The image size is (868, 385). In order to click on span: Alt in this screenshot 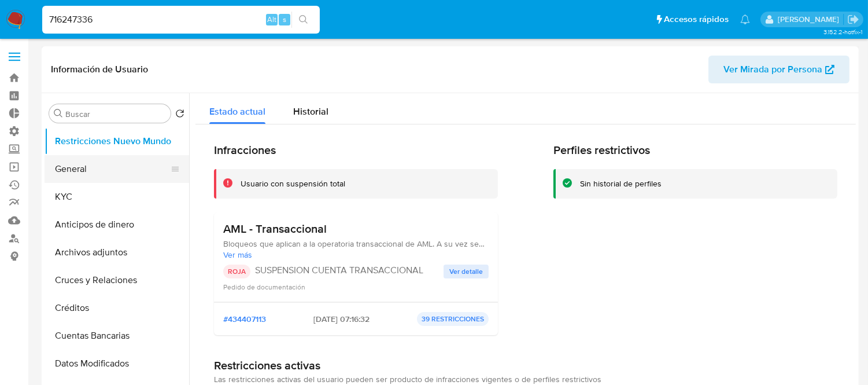, I will do `click(272, 19)`.